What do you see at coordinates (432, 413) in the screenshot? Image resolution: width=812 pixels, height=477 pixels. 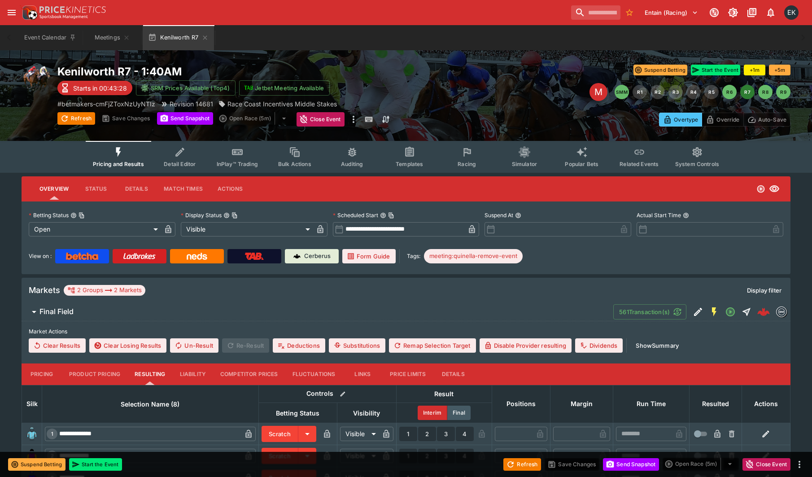 I see `button: Interim` at bounding box center [432, 413].